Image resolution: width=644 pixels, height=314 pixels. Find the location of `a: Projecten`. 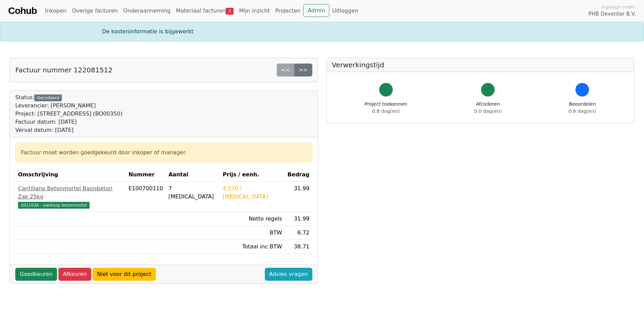

a: Projecten is located at coordinates (288, 11).